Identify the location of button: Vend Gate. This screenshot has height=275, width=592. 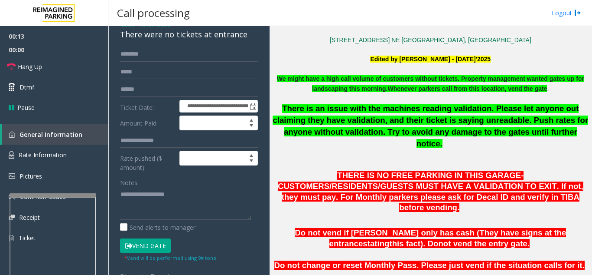
(145, 245).